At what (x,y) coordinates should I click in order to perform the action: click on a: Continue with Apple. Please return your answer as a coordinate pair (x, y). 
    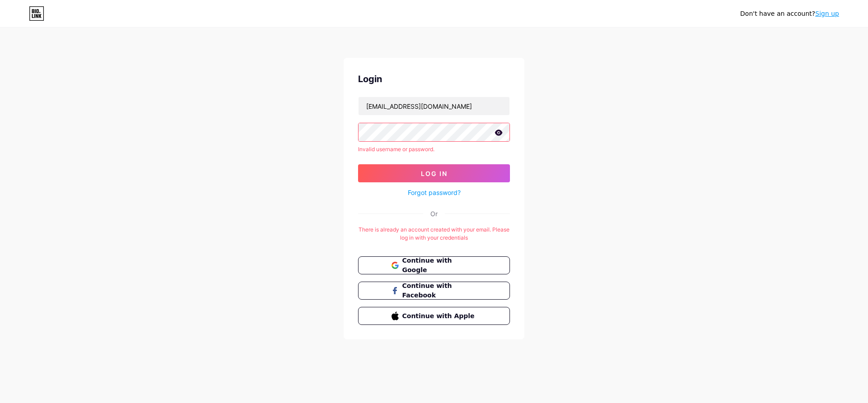
    Looking at the image, I should click on (434, 316).